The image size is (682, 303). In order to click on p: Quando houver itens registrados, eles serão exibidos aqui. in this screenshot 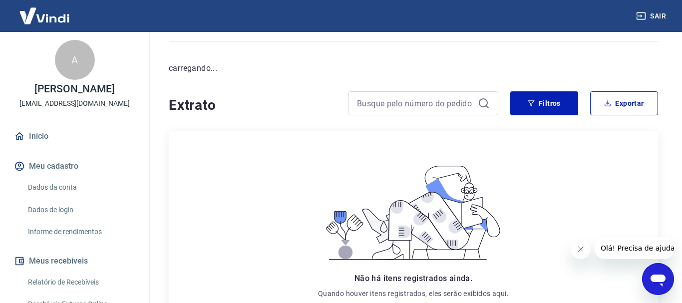, I will do `click(413, 294)`.